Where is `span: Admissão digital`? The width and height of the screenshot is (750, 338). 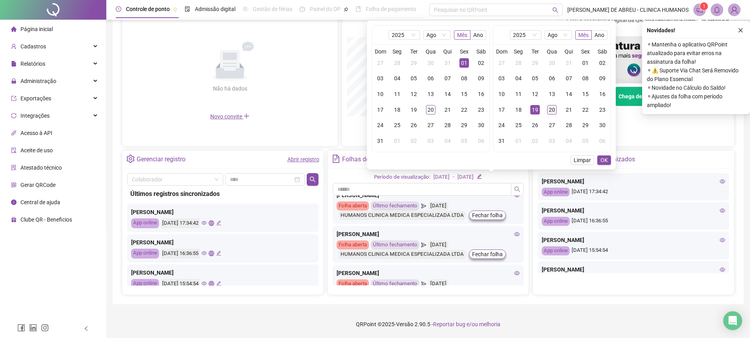 span: Admissão digital is located at coordinates (215, 9).